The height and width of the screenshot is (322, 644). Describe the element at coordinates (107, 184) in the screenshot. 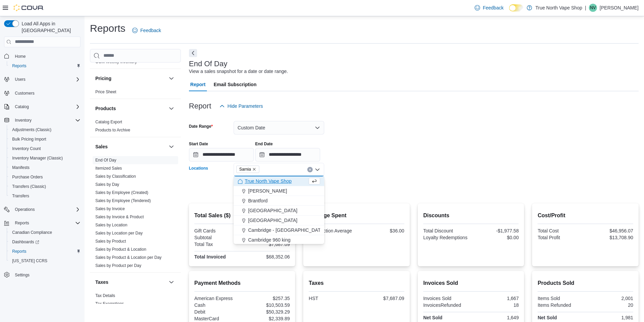

I see `a: Sales by Day` at that location.